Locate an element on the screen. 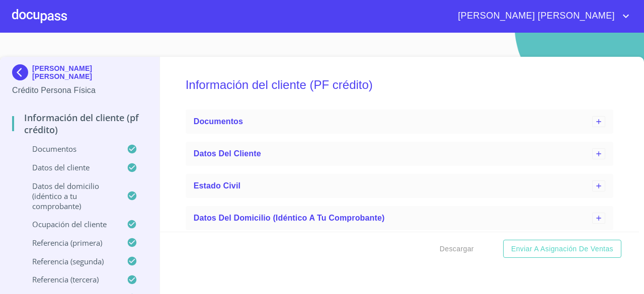 The image size is (644, 294). p: Datos del cliente is located at coordinates (69, 168).